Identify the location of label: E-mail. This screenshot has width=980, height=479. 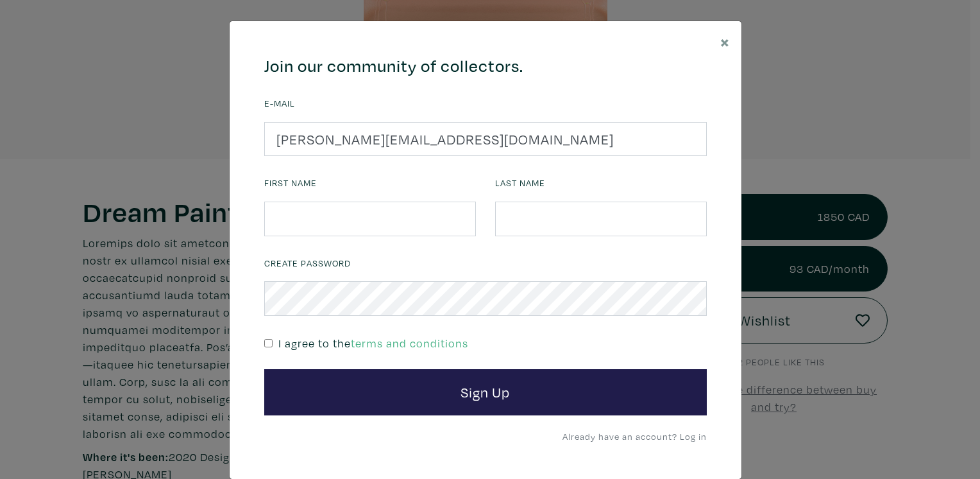
(280, 103).